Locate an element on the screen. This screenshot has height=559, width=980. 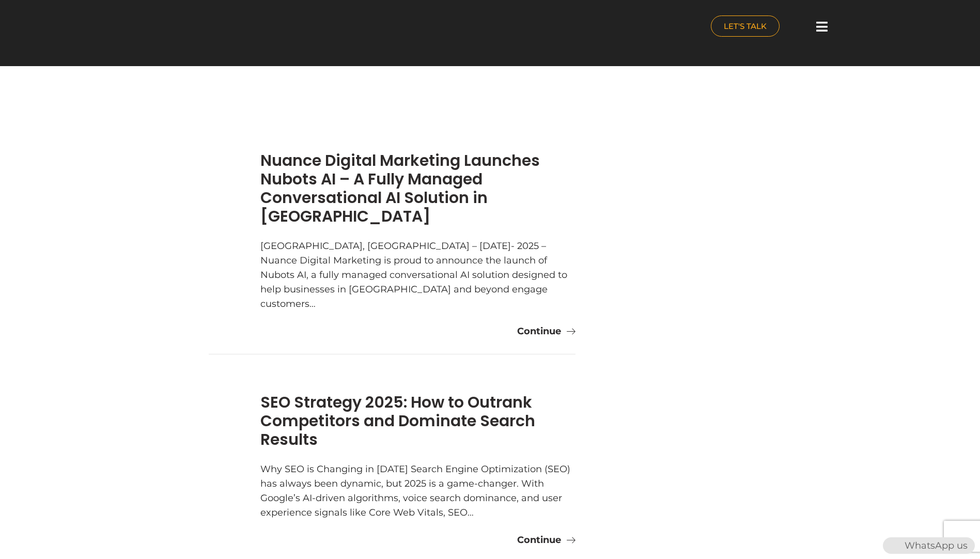
a: SEO Strategy 2025: How to Outrank Competitors and Dominate Search Results is located at coordinates (398, 421).